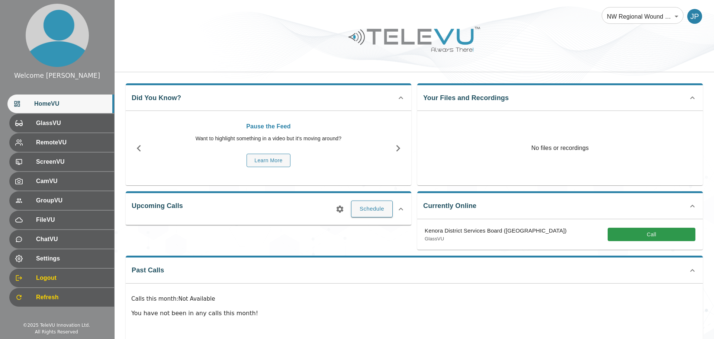  What do you see at coordinates (62, 278) in the screenshot?
I see `div: Logout` at bounding box center [62, 278].